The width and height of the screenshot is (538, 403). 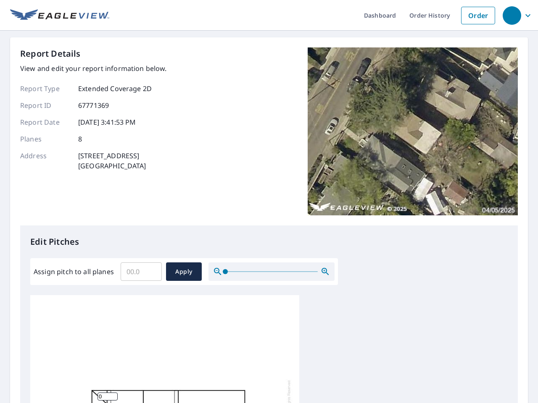 What do you see at coordinates (45, 161) in the screenshot?
I see `p: Address` at bounding box center [45, 161].